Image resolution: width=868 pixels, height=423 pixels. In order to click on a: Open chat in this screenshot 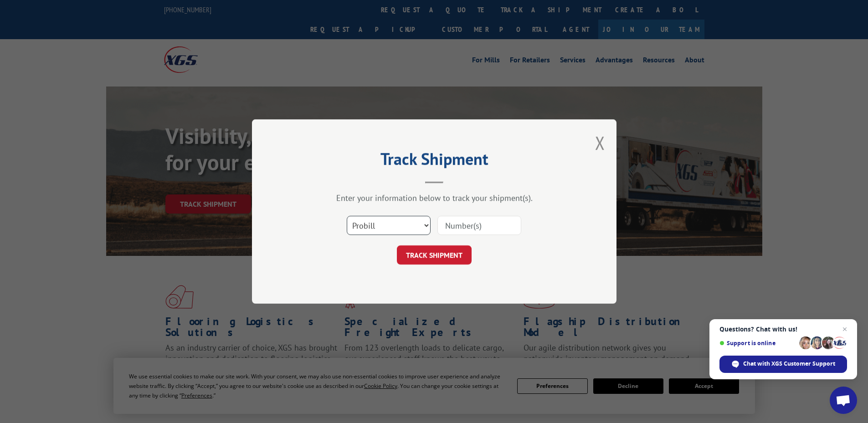, I will do `click(844, 400)`.